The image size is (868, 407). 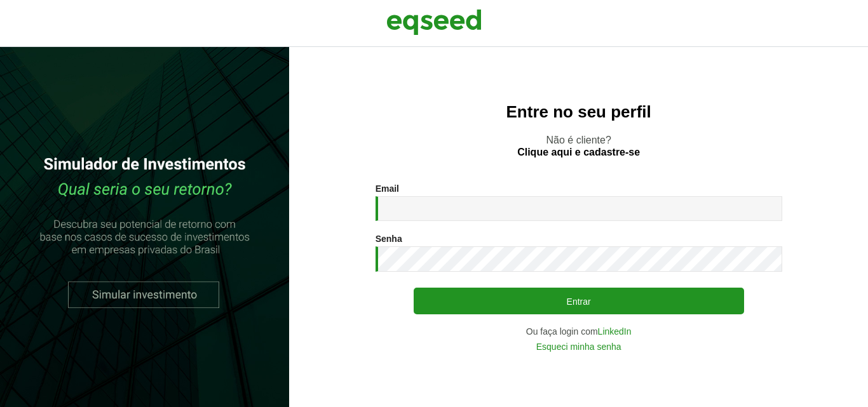 I want to click on a: LinkedIn, so click(x=615, y=332).